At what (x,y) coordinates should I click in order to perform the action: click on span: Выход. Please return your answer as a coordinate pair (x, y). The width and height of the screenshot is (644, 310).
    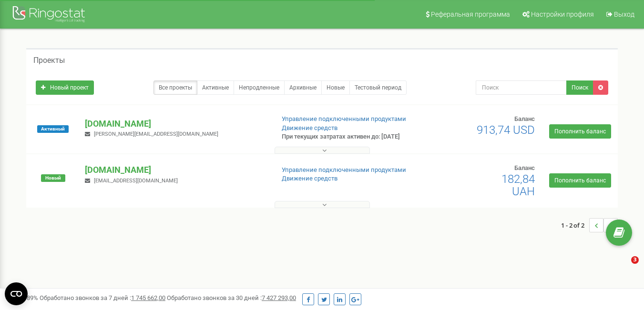
    Looking at the image, I should click on (624, 14).